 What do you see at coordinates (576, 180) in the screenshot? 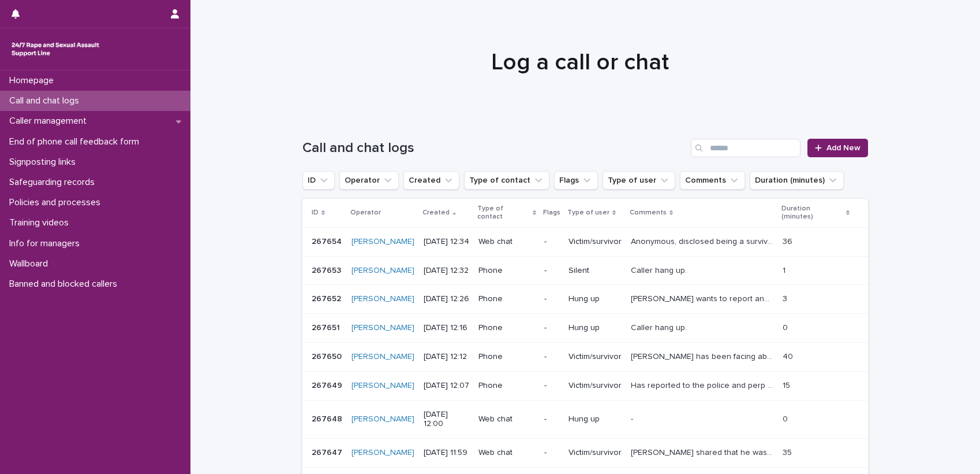
I see `button: Flags` at bounding box center [576, 180].